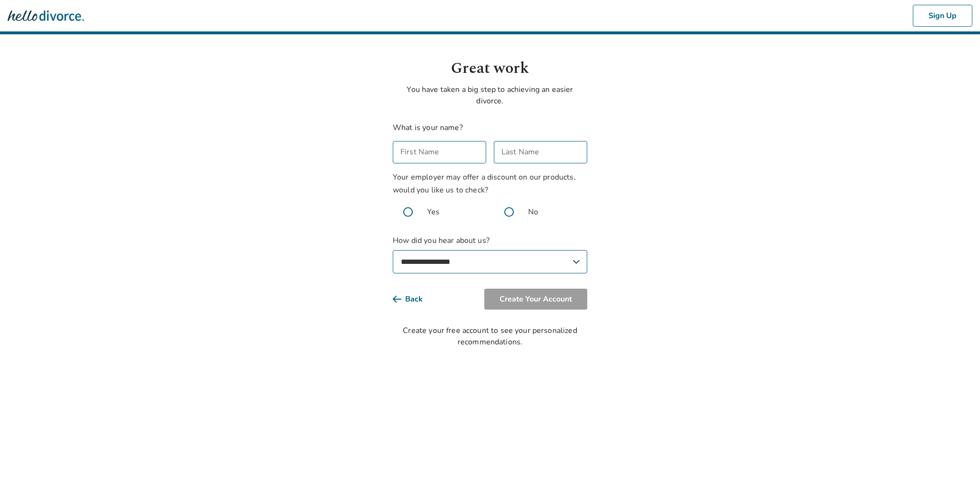  What do you see at coordinates (490, 254) in the screenshot?
I see `label: How did you hear about us?` at bounding box center [490, 254].